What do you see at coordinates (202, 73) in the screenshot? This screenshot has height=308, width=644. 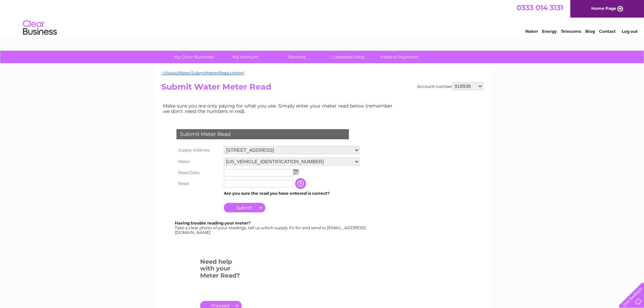 I see `a: ~/Views/Water/SubmitMeterRead.cshtml` at bounding box center [202, 73].